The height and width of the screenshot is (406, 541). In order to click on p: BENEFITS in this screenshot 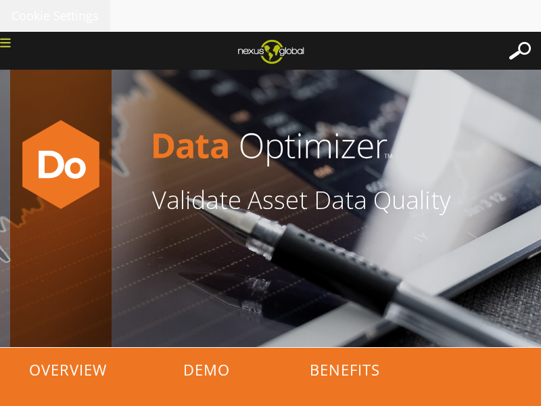, I will do `click(345, 369)`.